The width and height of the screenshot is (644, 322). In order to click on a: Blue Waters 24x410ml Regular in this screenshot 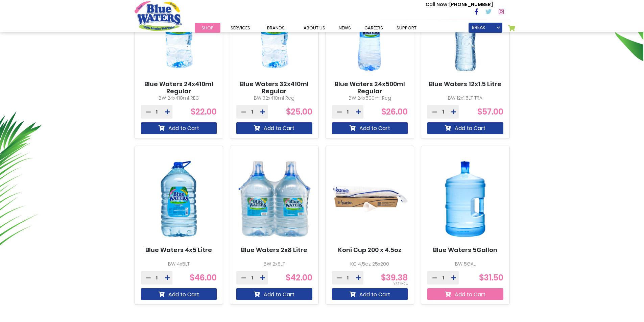, I will do `click(179, 88)`.